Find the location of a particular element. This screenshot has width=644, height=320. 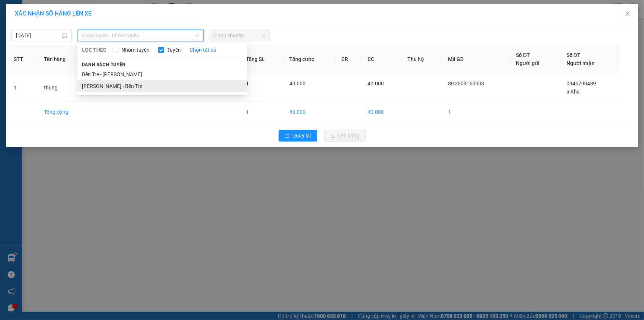

span: Danh sách tuyến is located at coordinates (104, 64).